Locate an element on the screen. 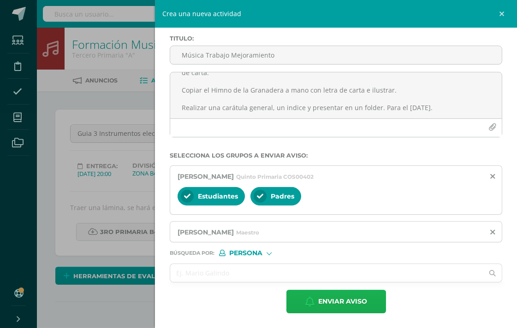 The width and height of the screenshot is (517, 328). span: Estudiantes is located at coordinates (218, 197).